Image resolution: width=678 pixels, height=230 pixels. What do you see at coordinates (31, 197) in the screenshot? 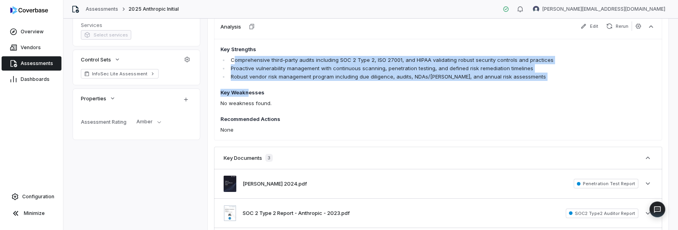
I see `a: Configuration` at bounding box center [31, 197].